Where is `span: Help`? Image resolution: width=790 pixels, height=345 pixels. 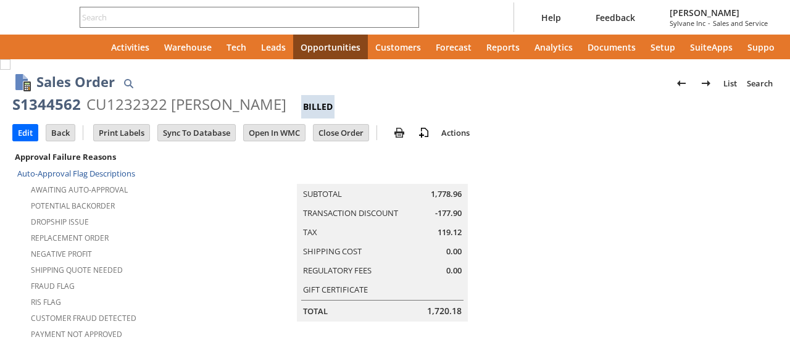
span: Help is located at coordinates (551, 17).